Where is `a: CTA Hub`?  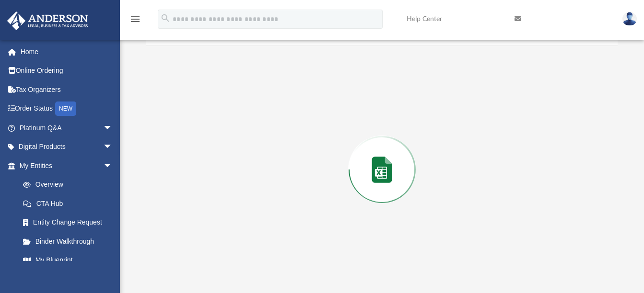
a: CTA Hub is located at coordinates (70, 203).